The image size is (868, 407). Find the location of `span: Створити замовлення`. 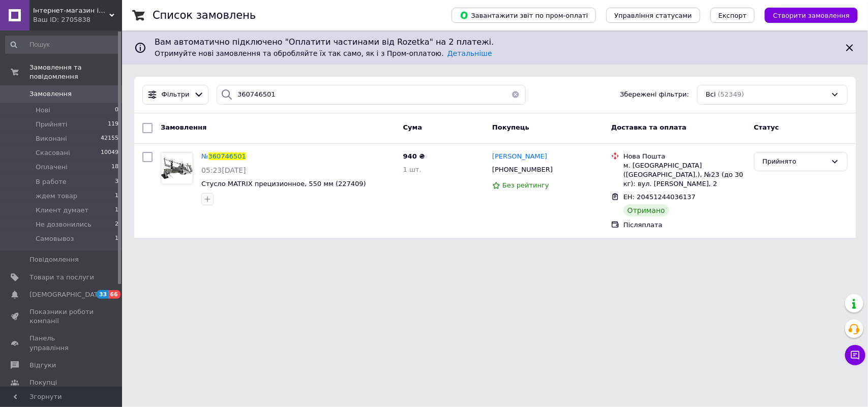

span: Створити замовлення is located at coordinates (811, 15).